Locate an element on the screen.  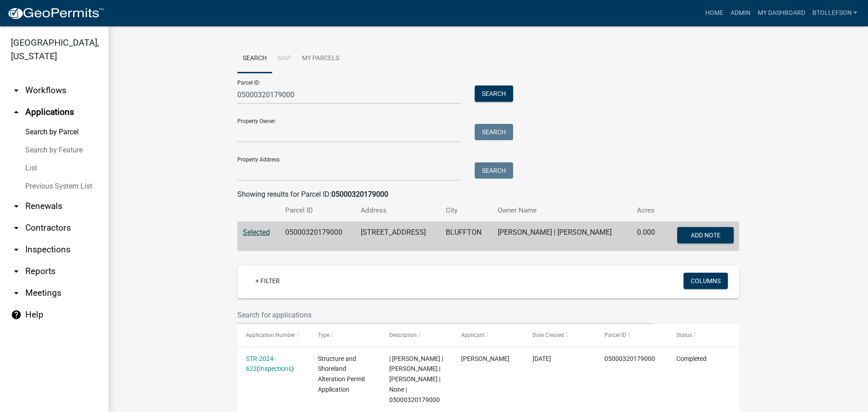
strong: 05000320179000 is located at coordinates (360, 194).